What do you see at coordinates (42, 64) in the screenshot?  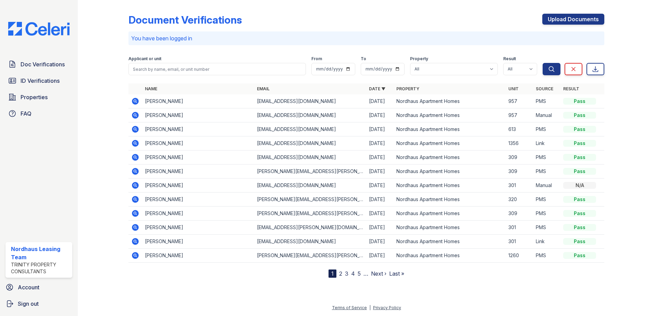 I see `span: Doc Verifications` at bounding box center [42, 64].